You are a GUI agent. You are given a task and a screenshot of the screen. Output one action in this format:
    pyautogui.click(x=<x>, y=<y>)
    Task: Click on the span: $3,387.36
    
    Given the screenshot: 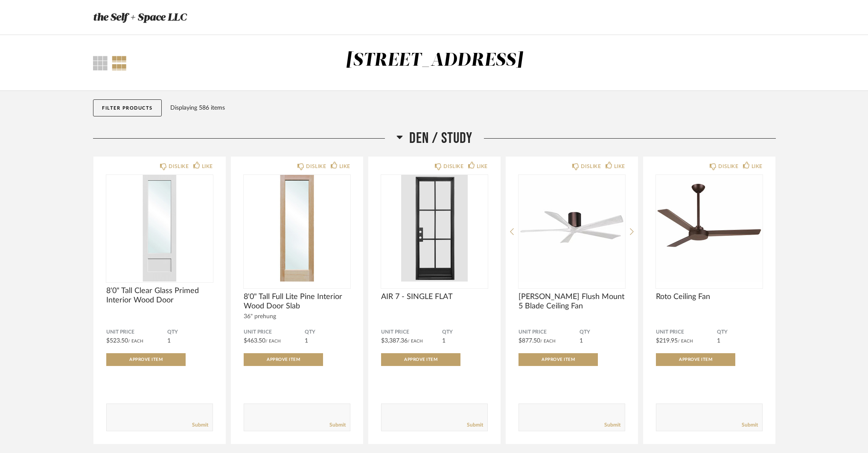 What is the action you would take?
    pyautogui.click(x=394, y=341)
    